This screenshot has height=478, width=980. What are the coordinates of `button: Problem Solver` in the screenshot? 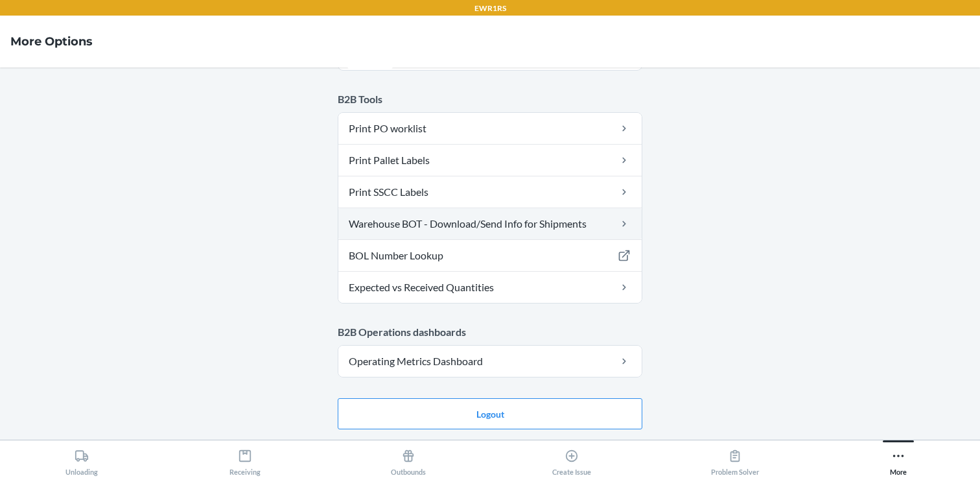 It's located at (735, 458).